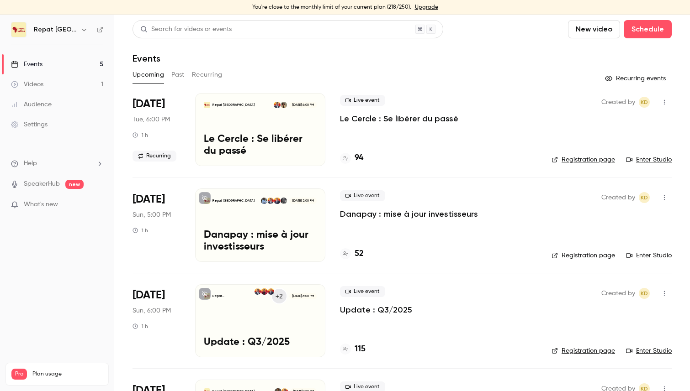  What do you see at coordinates (27, 84) in the screenshot?
I see `div: Videos` at bounding box center [27, 84].